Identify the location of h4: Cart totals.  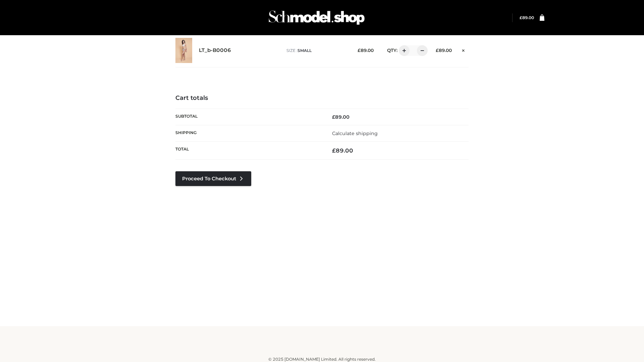
(322, 98).